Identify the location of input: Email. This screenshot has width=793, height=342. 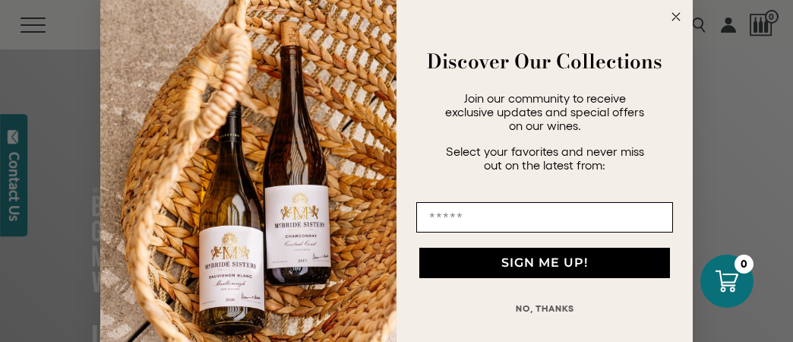
(545, 217).